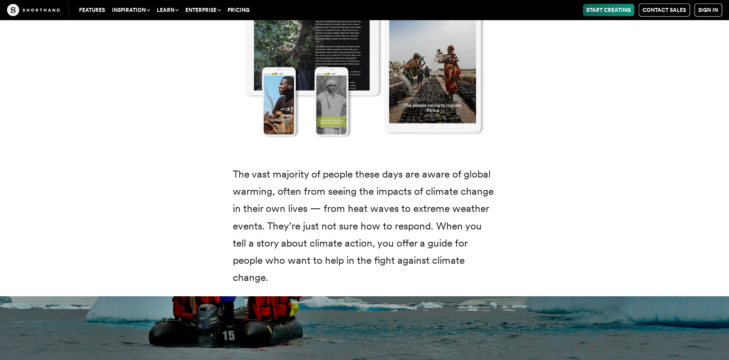 Image resolution: width=729 pixels, height=360 pixels. Describe the element at coordinates (33, 10) in the screenshot. I see `img: The Craft` at that location.